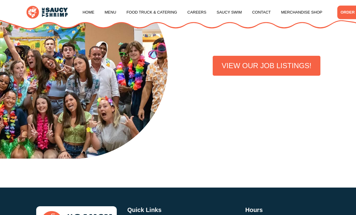 The height and width of the screenshot is (215, 356). I want to click on a: Careers, so click(197, 12).